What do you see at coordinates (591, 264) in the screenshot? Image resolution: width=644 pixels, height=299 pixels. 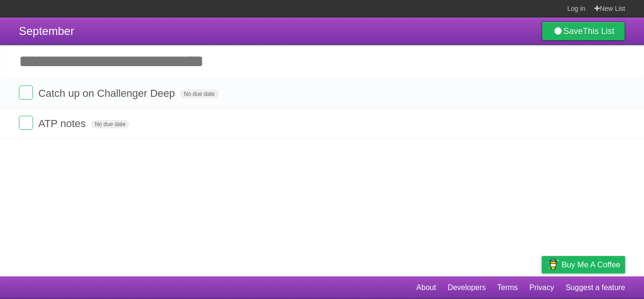 I see `span: Buy me a coffee` at bounding box center [591, 264].